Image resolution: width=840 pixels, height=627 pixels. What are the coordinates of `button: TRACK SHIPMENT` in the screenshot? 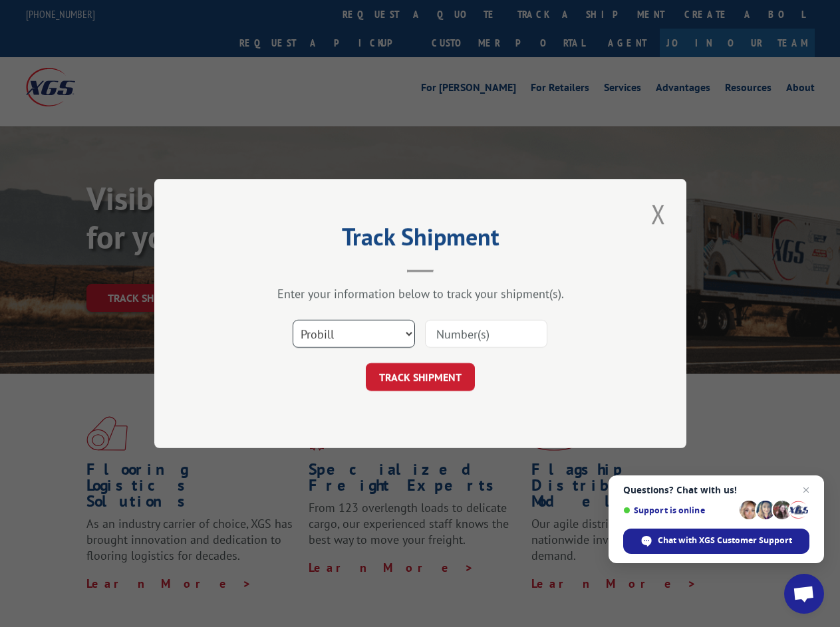 It's located at (420, 377).